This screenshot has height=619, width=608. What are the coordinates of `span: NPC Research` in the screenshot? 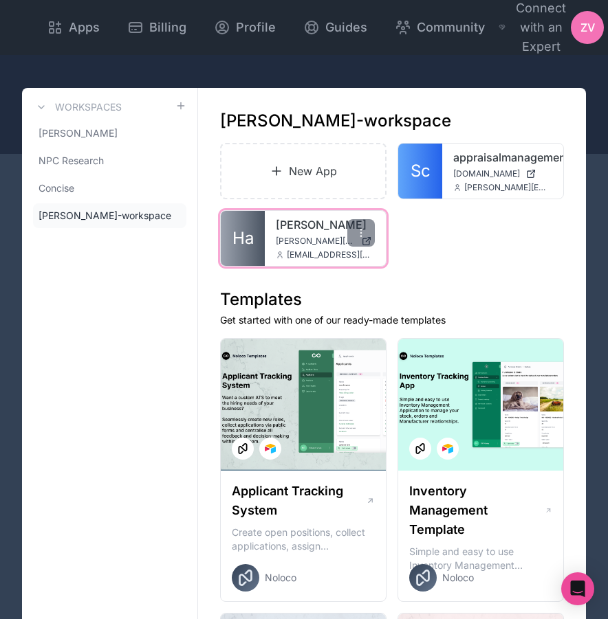 It's located at (71, 161).